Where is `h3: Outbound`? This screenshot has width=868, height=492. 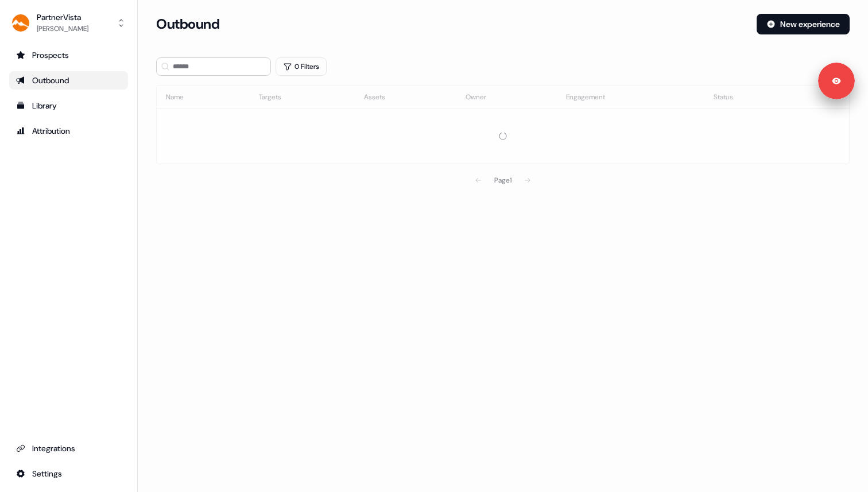
h3: Outbound is located at coordinates (187, 24).